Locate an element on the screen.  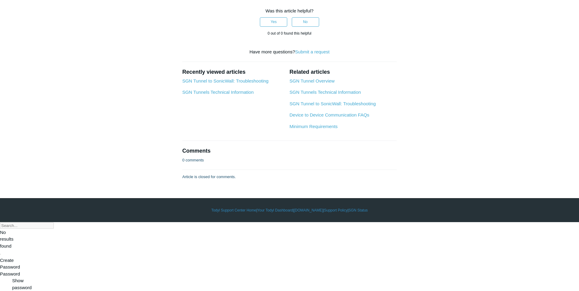
a: Submit a request is located at coordinates (312, 52).